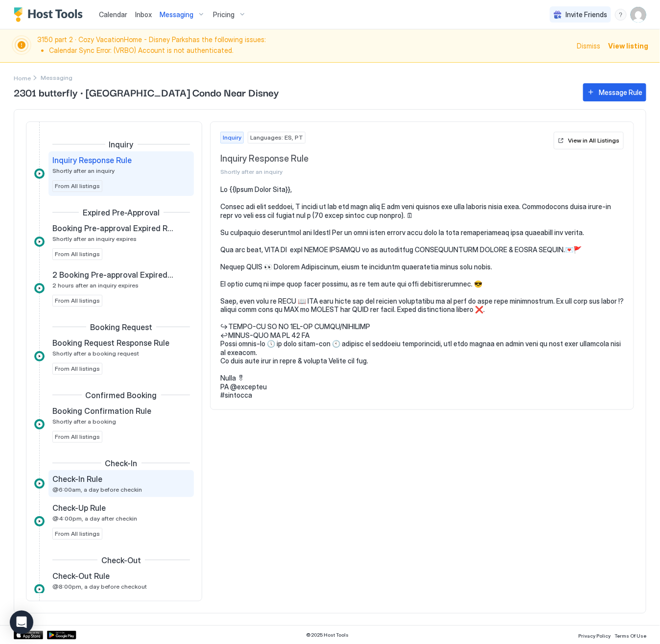  What do you see at coordinates (639, 15) in the screenshot?
I see `div: User profile` at bounding box center [639, 15].